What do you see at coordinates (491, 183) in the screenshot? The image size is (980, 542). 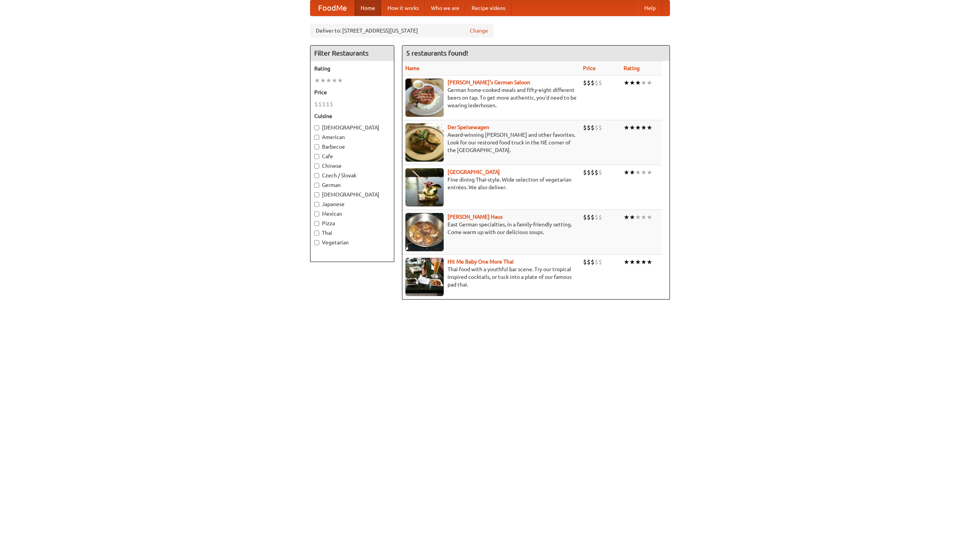 I see `p: Fine dining Thai-style. Wide selection of vegetarian entrées. We also deliver.` at bounding box center [491, 183].